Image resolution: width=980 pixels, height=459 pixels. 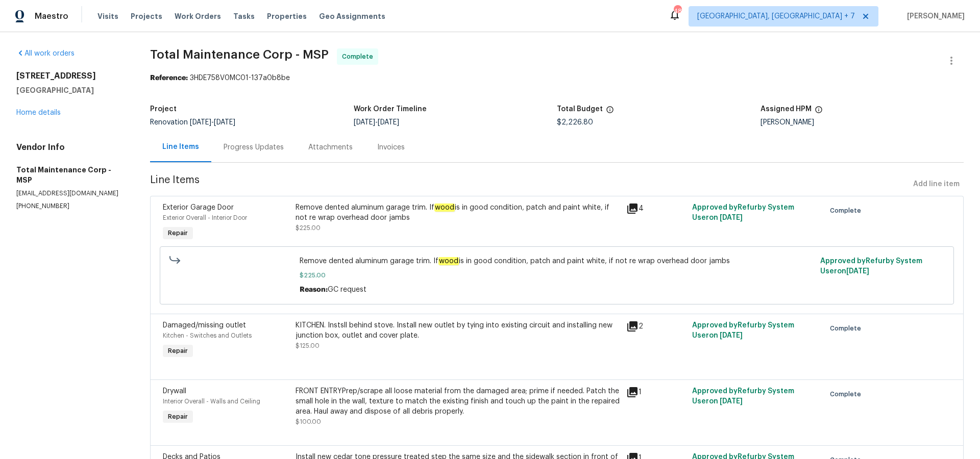 What do you see at coordinates (390, 109) in the screenshot?
I see `h5: Work Order Timeline` at bounding box center [390, 109].